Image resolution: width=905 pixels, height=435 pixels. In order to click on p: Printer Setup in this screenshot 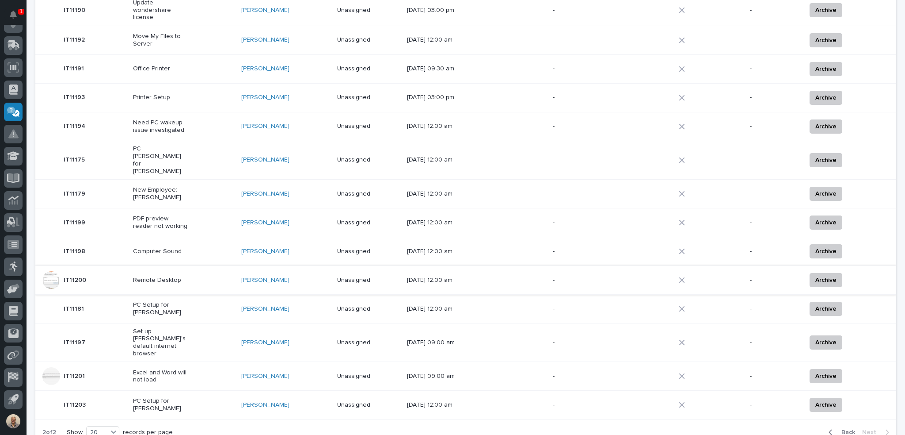, I will do `click(160, 97)`.